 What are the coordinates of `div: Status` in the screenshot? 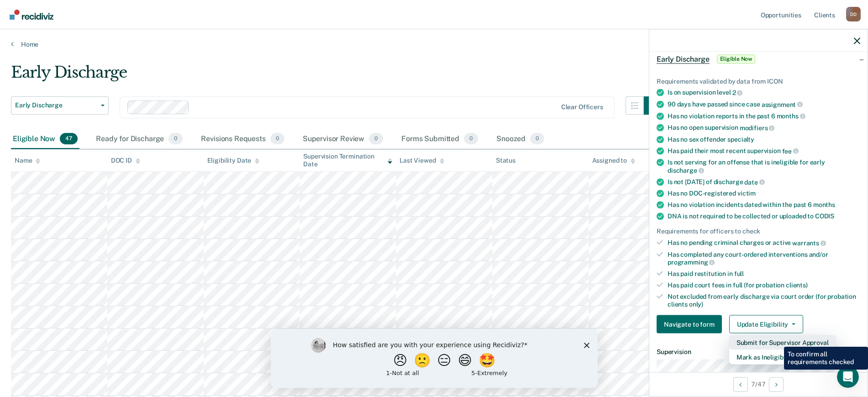 It's located at (505, 161).